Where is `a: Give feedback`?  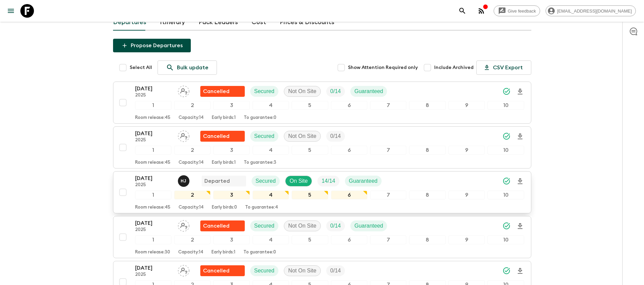 a: Give feedback is located at coordinates (517, 11).